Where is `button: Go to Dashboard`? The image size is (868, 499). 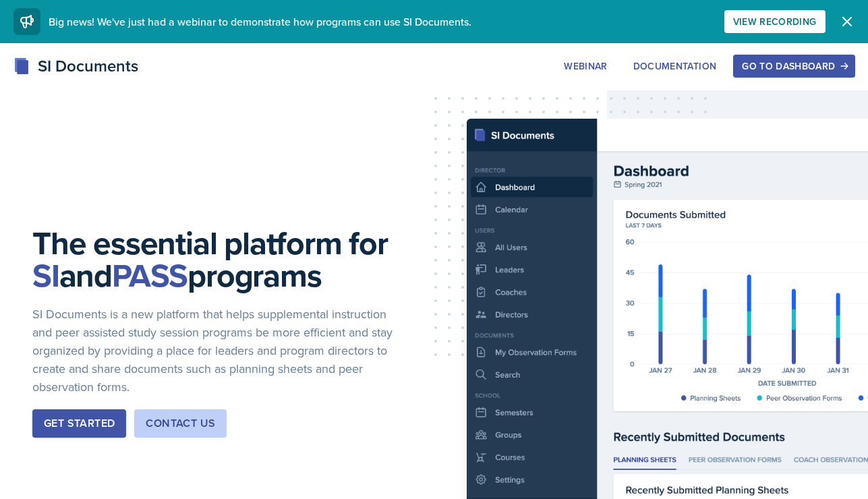
button: Go to Dashboard is located at coordinates (793, 66).